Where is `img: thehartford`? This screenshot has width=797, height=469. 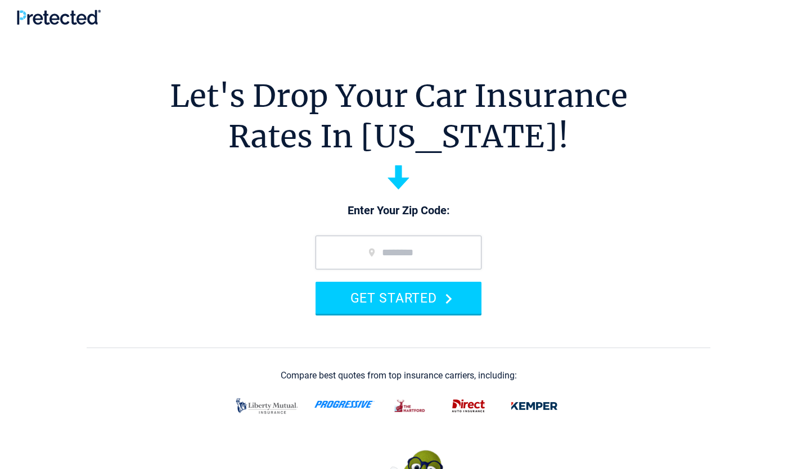 img: thehartford is located at coordinates (410, 406).